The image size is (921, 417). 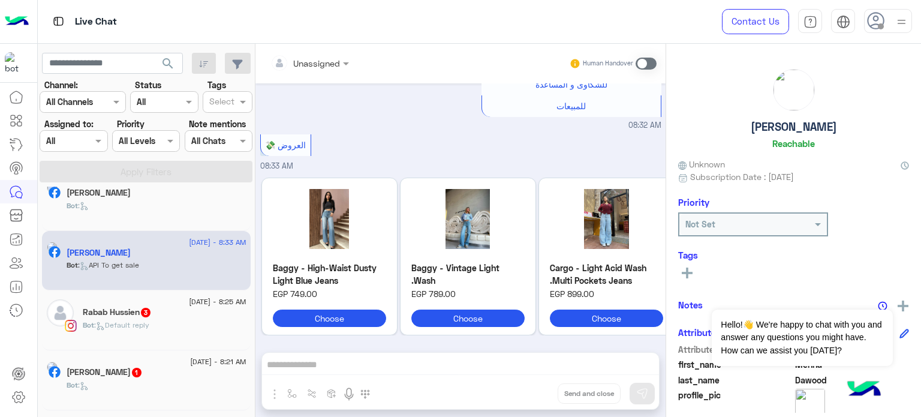 What do you see at coordinates (131, 124) in the screenshot?
I see `label: Priority` at bounding box center [131, 124].